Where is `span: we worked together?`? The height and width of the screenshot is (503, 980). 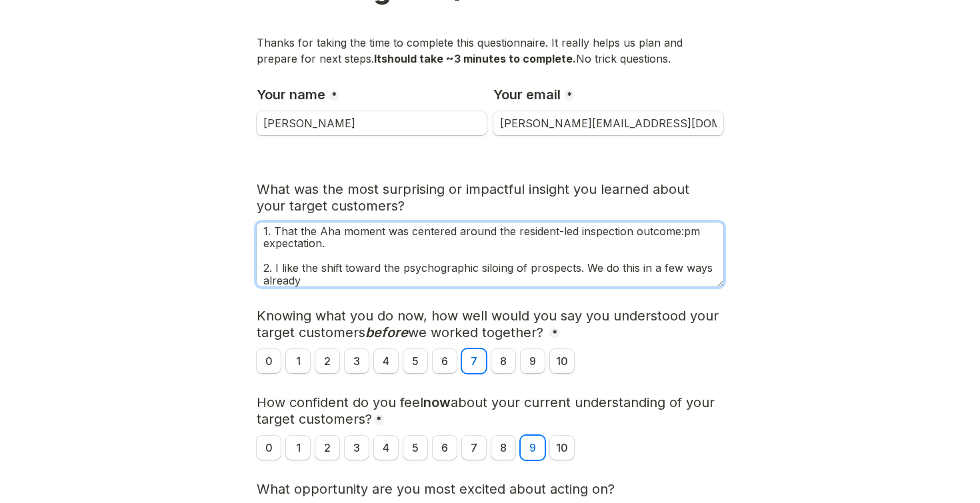 span: we worked together? is located at coordinates (475, 333).